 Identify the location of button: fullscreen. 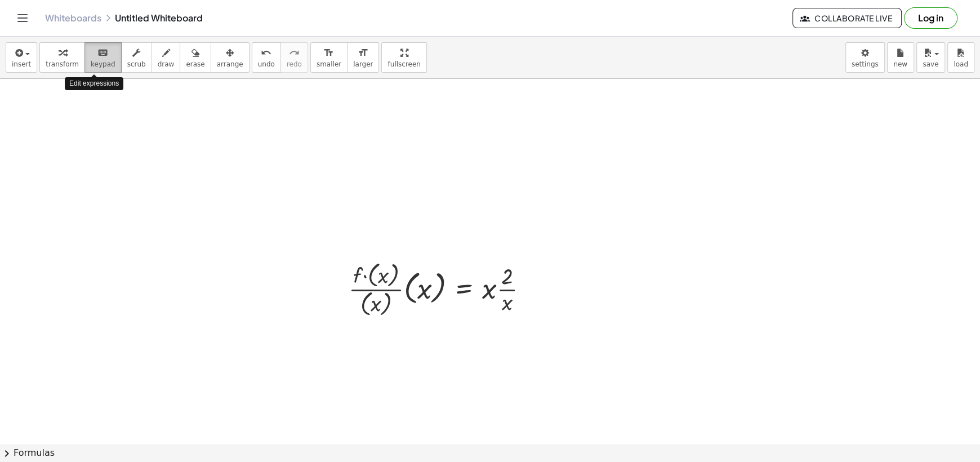
(404, 58).